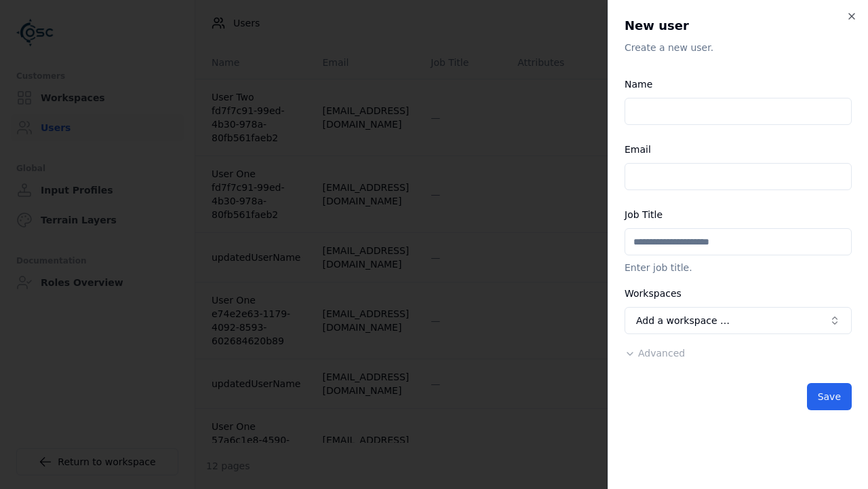 This screenshot has width=868, height=489. What do you see at coordinates (661, 353) in the screenshot?
I see `span: Advanced` at bounding box center [661, 353].